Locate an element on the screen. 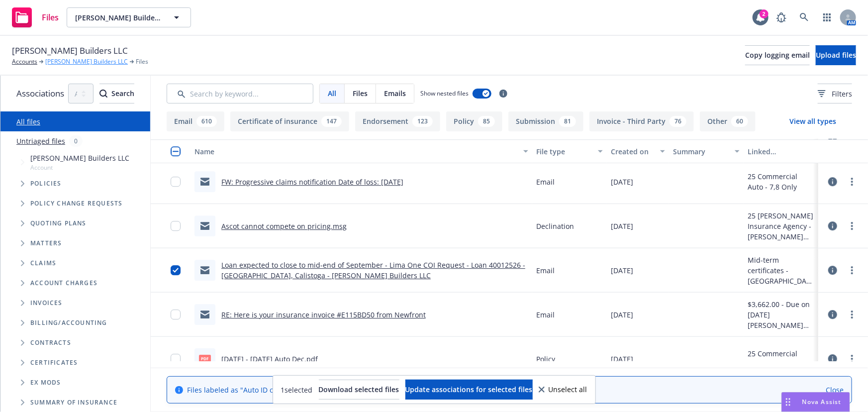  div: 60 is located at coordinates (740, 121).